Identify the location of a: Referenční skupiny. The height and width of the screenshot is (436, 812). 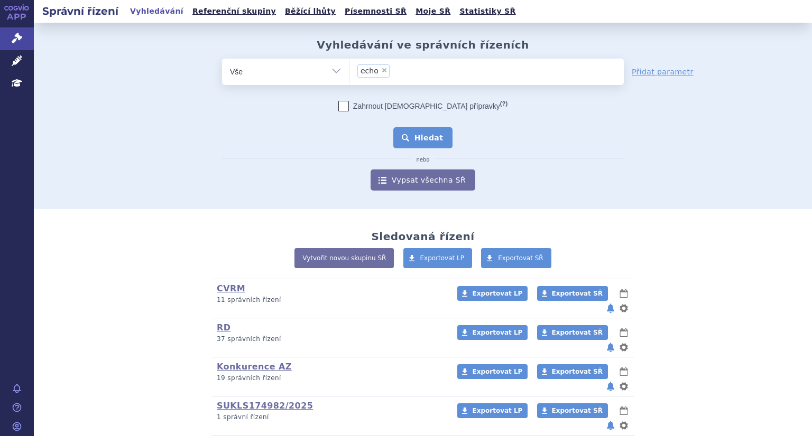
(234, 11).